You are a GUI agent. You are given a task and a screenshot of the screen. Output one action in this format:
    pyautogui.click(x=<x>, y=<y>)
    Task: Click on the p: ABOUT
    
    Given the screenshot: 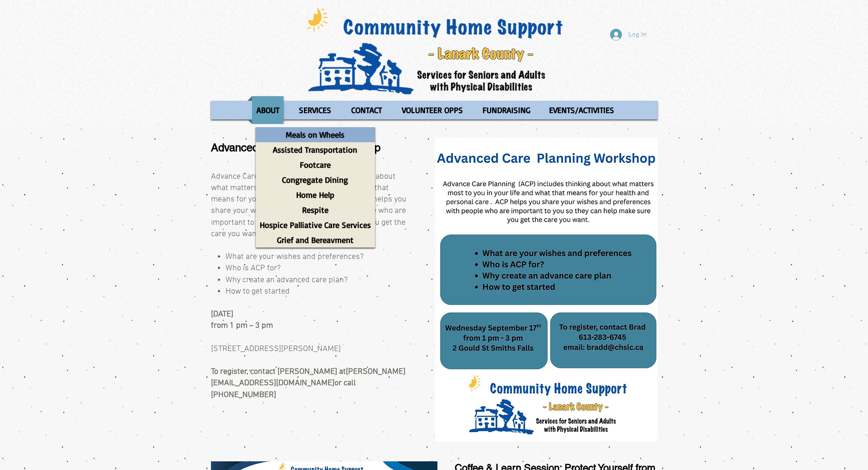 What is the action you would take?
    pyautogui.click(x=268, y=110)
    